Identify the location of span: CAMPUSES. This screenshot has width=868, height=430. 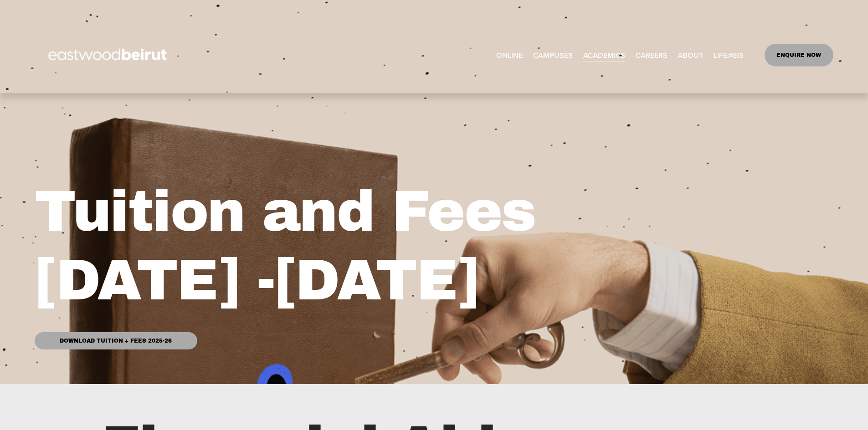
(553, 55).